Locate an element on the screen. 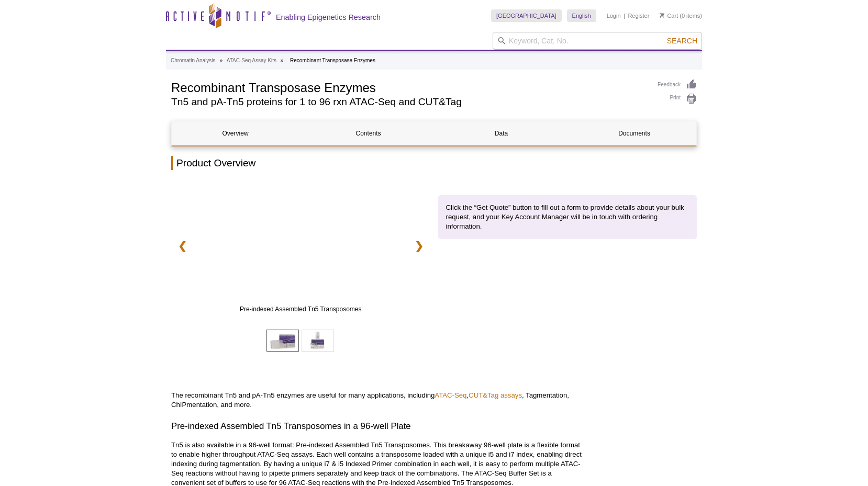 This screenshot has width=868, height=486. a: Overview is located at coordinates (235, 133).